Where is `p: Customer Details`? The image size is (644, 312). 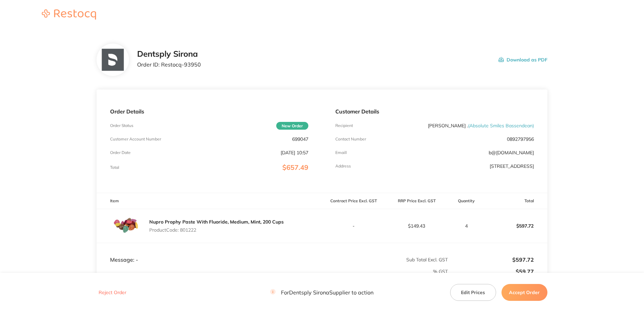
p: Customer Details is located at coordinates (434, 111).